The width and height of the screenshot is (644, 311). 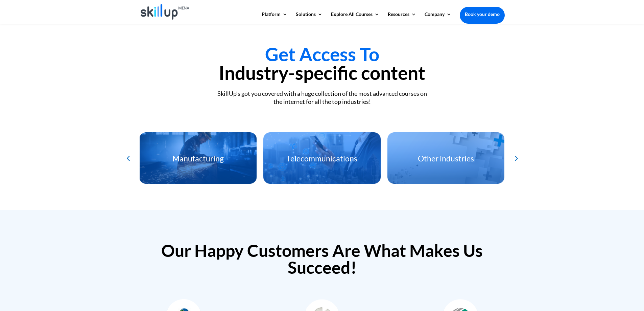 I want to click on div: Next slide, so click(x=516, y=158).